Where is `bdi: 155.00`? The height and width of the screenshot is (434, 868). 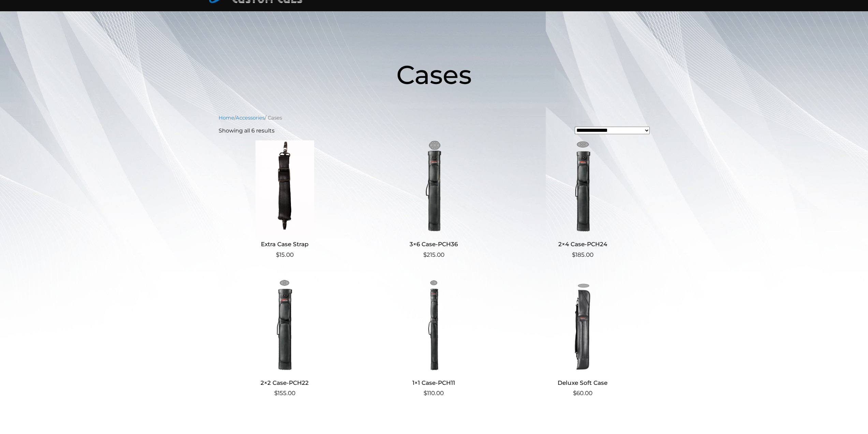 bdi: 155.00 is located at coordinates (285, 393).